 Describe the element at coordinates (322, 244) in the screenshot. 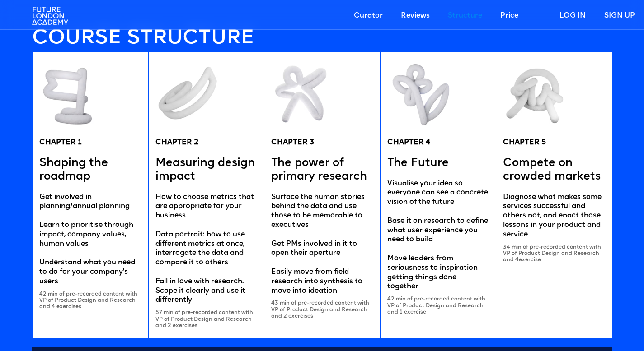

I see `div: Surface the human stories behind the data and use those to be memorable to executives Get PMs inv...` at that location.